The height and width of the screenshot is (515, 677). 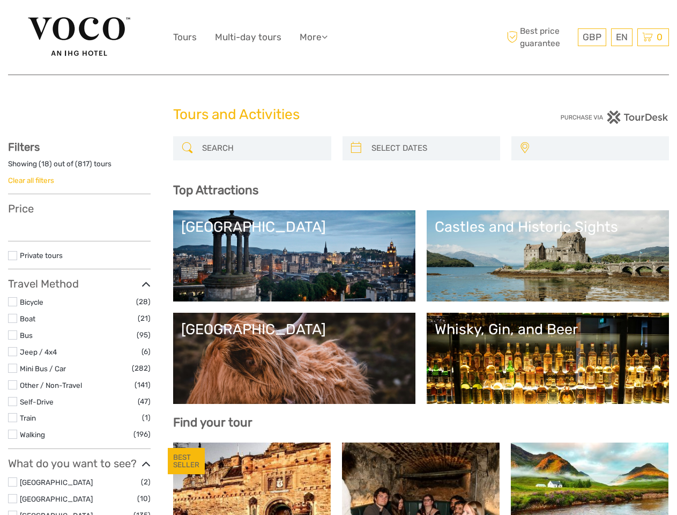 What do you see at coordinates (79, 284) in the screenshot?
I see `h3: Travel Method` at bounding box center [79, 284].